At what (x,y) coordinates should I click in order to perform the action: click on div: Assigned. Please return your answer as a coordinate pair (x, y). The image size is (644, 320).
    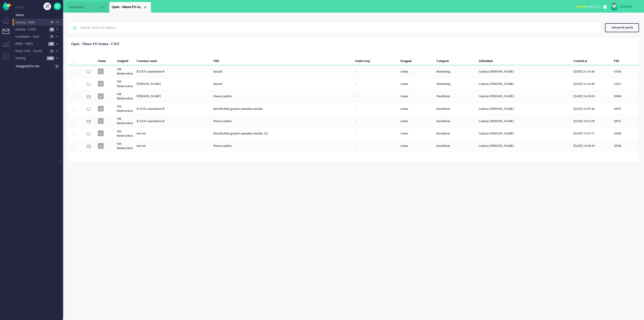
    Looking at the image, I should click on (125, 60).